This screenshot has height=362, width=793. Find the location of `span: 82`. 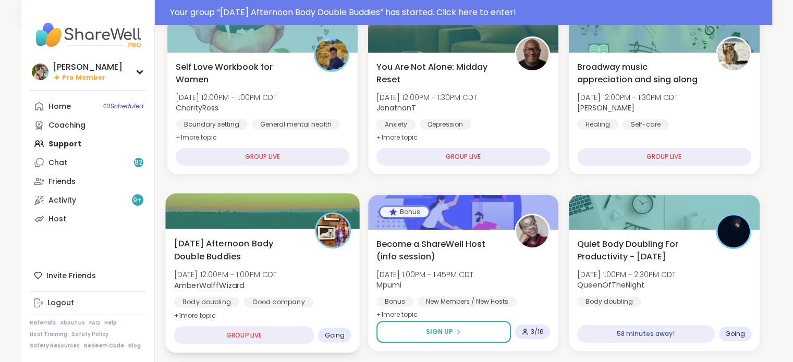

span: 82 is located at coordinates (138, 163).